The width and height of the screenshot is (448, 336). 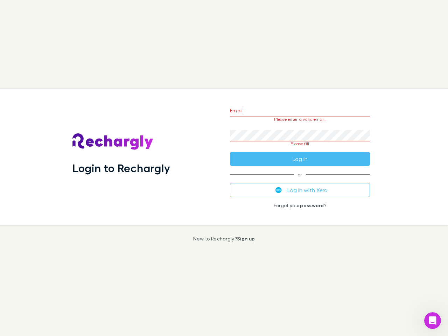 What do you see at coordinates (300, 174) in the screenshot?
I see `span: or` at bounding box center [300, 174].